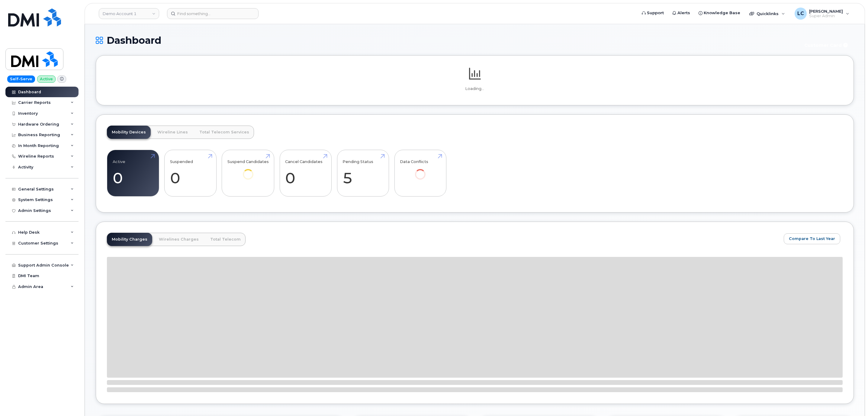  What do you see at coordinates (420, 171) in the screenshot?
I see `a: Data Conflicts` at bounding box center [420, 171].